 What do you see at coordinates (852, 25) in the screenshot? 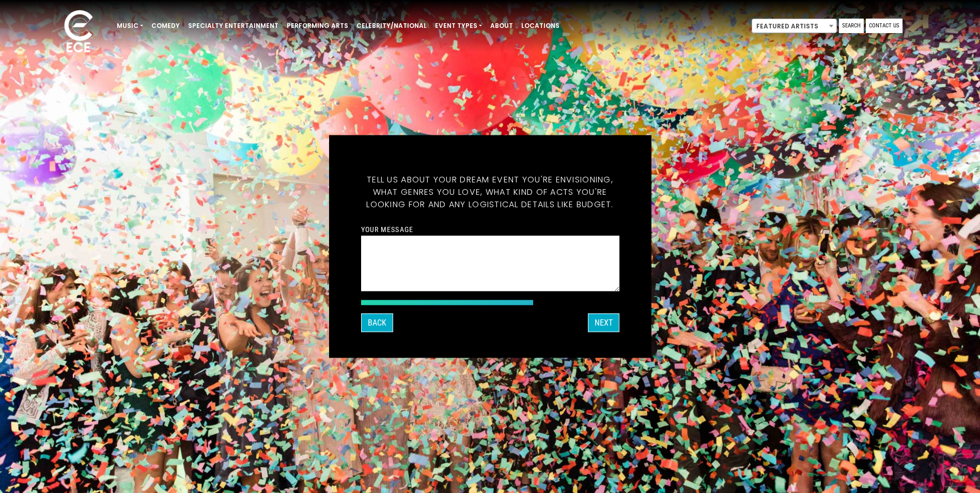
I see `a: Search` at bounding box center [852, 25].